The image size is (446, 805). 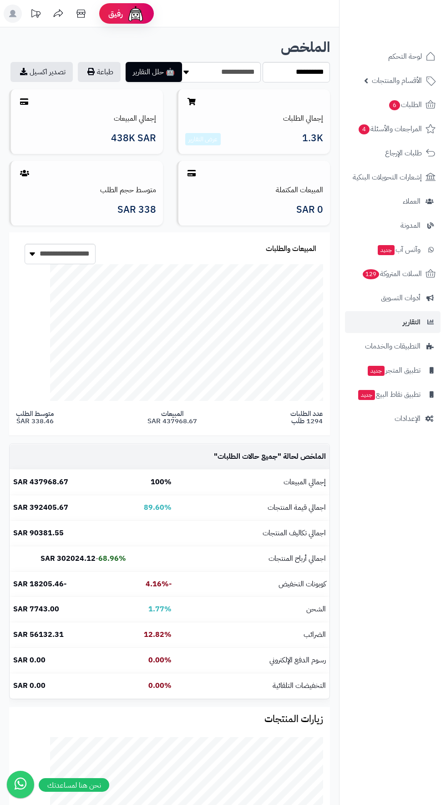 I want to click on td: التخفيضات التلقائية, so click(x=252, y=685).